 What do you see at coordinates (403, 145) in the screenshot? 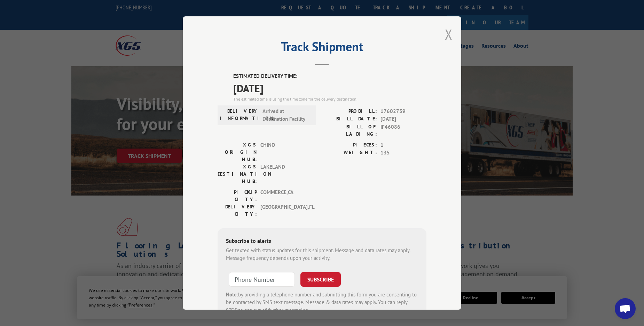
I see `span: 1` at bounding box center [403, 145].